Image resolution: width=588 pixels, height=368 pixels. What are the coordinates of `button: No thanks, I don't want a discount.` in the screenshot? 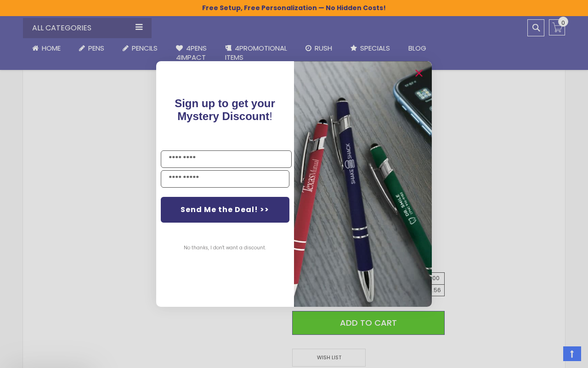 It's located at (225, 248).